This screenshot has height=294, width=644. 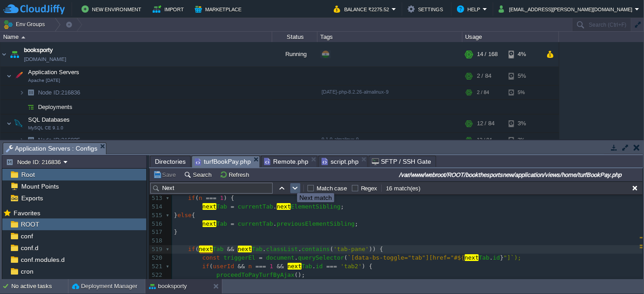 What do you see at coordinates (25, 25) in the screenshot?
I see `button: Env Groups` at bounding box center [25, 25].